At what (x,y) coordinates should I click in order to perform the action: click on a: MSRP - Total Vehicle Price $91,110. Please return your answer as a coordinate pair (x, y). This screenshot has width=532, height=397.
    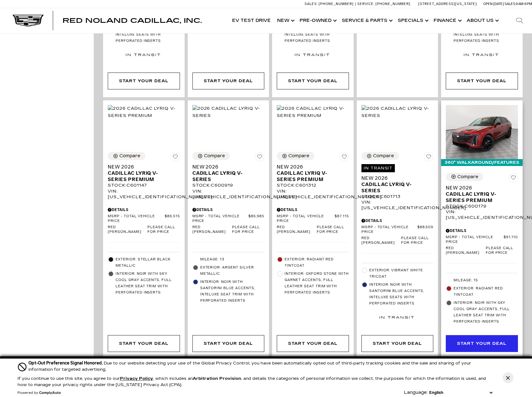
    Looking at the image, I should click on (482, 240).